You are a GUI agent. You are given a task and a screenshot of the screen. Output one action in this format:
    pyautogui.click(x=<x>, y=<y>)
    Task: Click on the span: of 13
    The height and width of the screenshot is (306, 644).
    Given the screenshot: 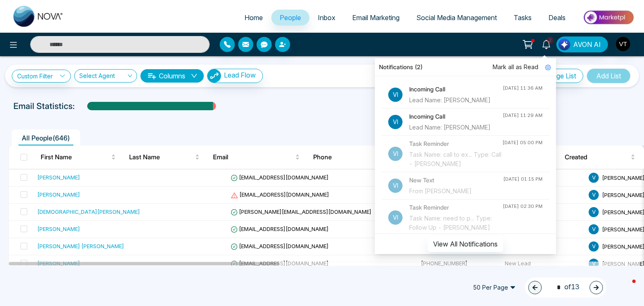 What is the action you would take?
    pyautogui.click(x=566, y=287)
    